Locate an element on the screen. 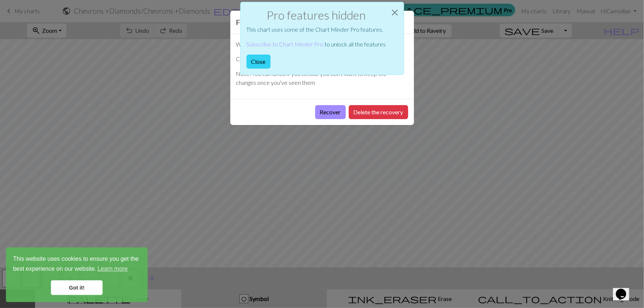 This screenshot has width=644, height=308. p: This chart uses some of the Chart Minder Pro features. is located at coordinates (316, 29).